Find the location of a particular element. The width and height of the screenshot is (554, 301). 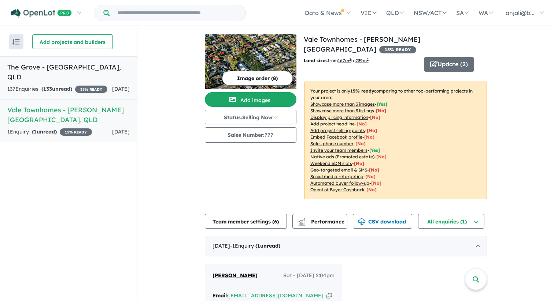

u: Weekend eDM slots is located at coordinates (331, 163).